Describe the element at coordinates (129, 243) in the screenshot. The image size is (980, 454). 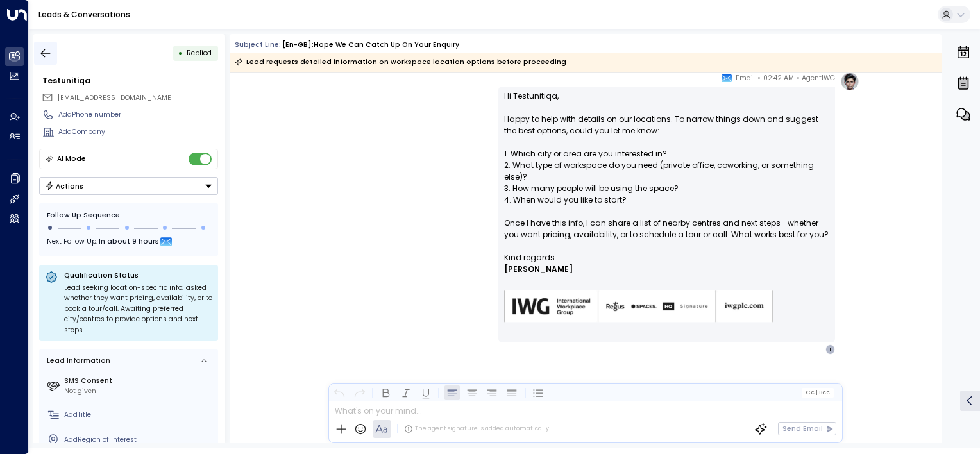
I see `span: In about 9 hours` at that location.